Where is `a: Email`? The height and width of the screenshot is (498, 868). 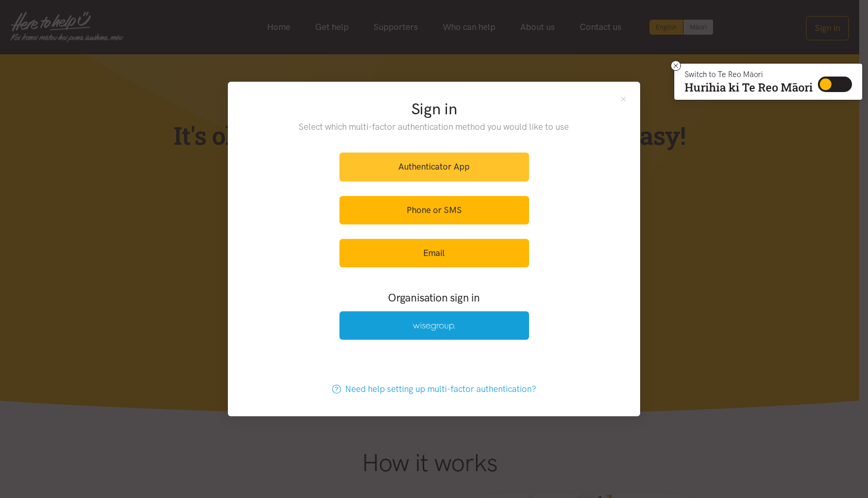
a: Email is located at coordinates (434, 253).